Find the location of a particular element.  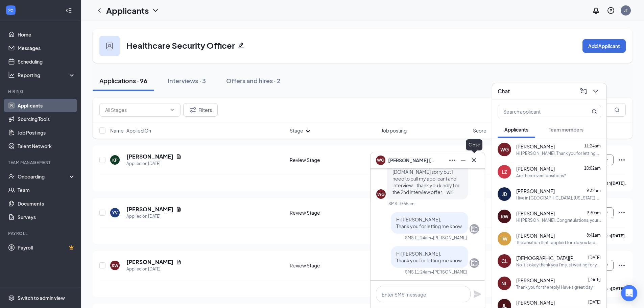

svg: Cross is located at coordinates (474, 160).